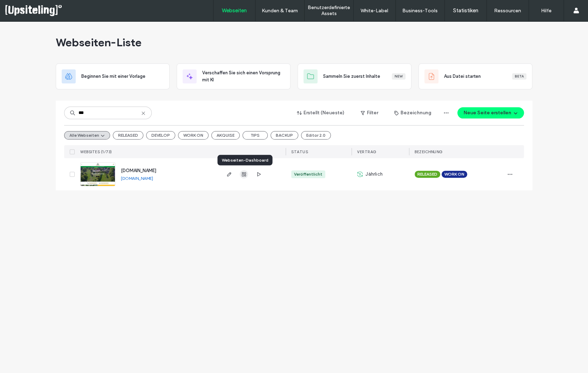 The height and width of the screenshot is (373, 588). Describe the element at coordinates (519, 77) in the screenshot. I see `div: Beta` at that location.